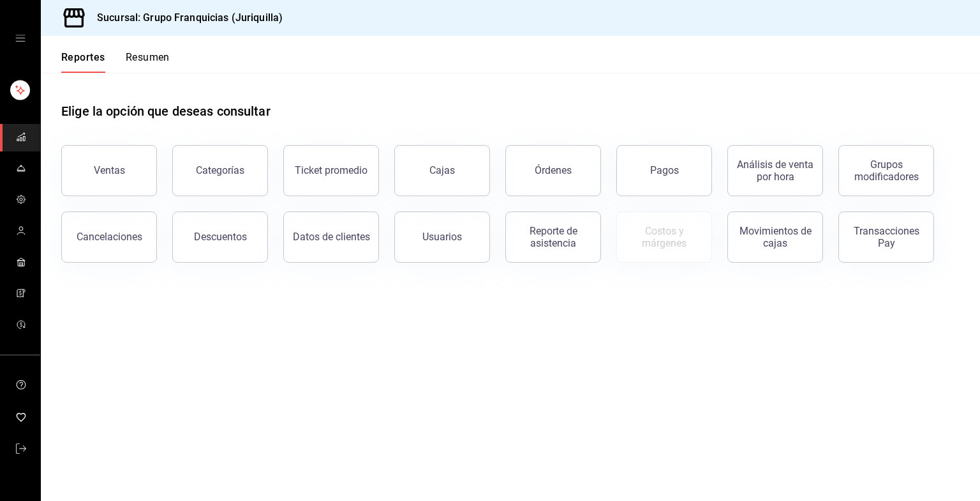 This screenshot has width=980, height=501. Describe the element at coordinates (332, 171) in the screenshot. I see `button: Ticket promedio` at that location.